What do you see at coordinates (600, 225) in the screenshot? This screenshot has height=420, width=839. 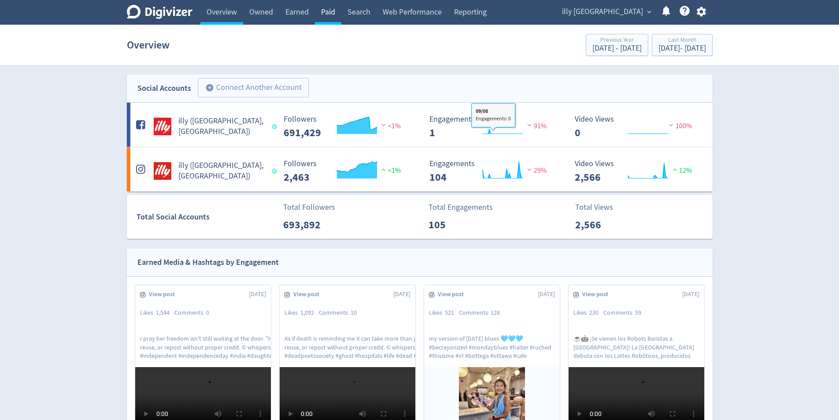 I see `p: 2,566` at bounding box center [600, 225].